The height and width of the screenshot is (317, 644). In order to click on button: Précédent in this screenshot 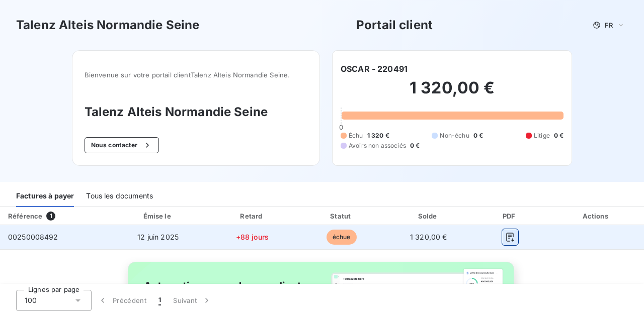, I will do `click(121, 300)`.